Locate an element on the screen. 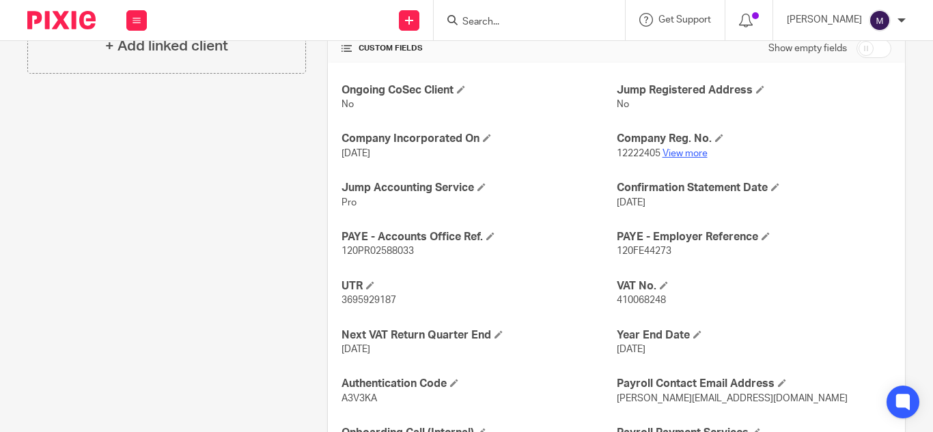 The width and height of the screenshot is (933, 432). span: 120PR02588033 is located at coordinates (378, 251).